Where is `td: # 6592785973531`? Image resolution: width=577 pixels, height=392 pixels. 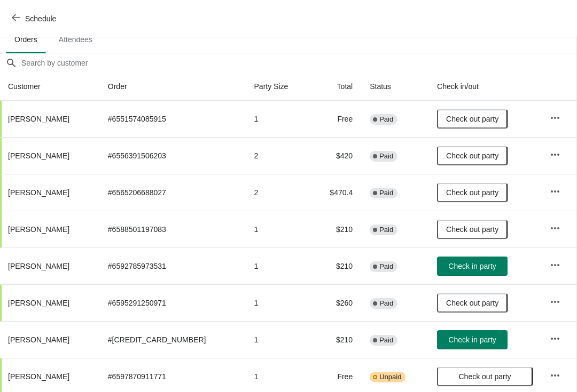 td: # 6592785973531 is located at coordinates (172, 265).